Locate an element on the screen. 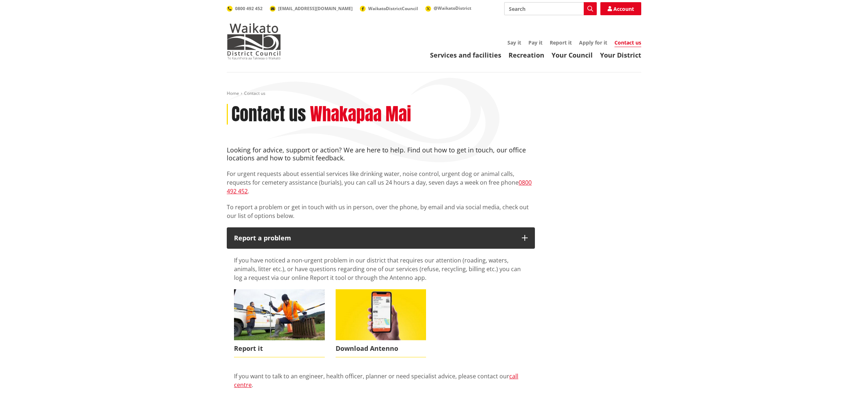 Image resolution: width=868 pixels, height=412 pixels. a: Download Antenno is located at coordinates (381, 323).